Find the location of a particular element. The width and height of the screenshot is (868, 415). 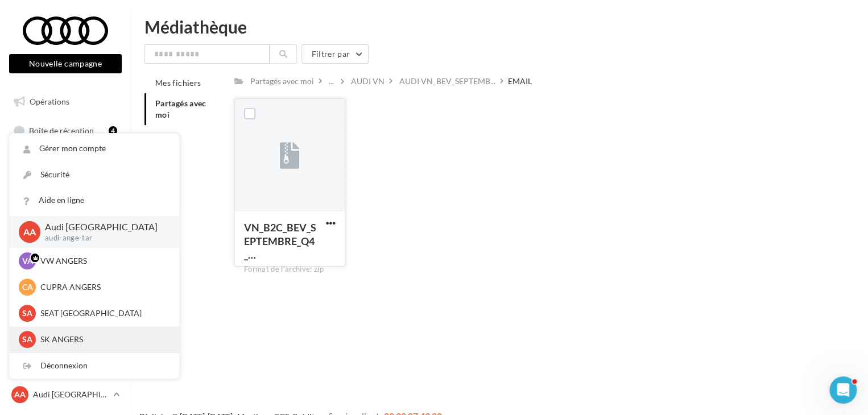

p: VW ANGERS is located at coordinates (103, 261).